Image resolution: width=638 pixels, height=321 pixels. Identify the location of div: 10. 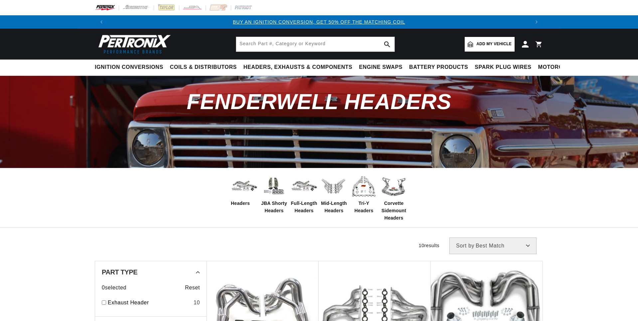
(197, 303).